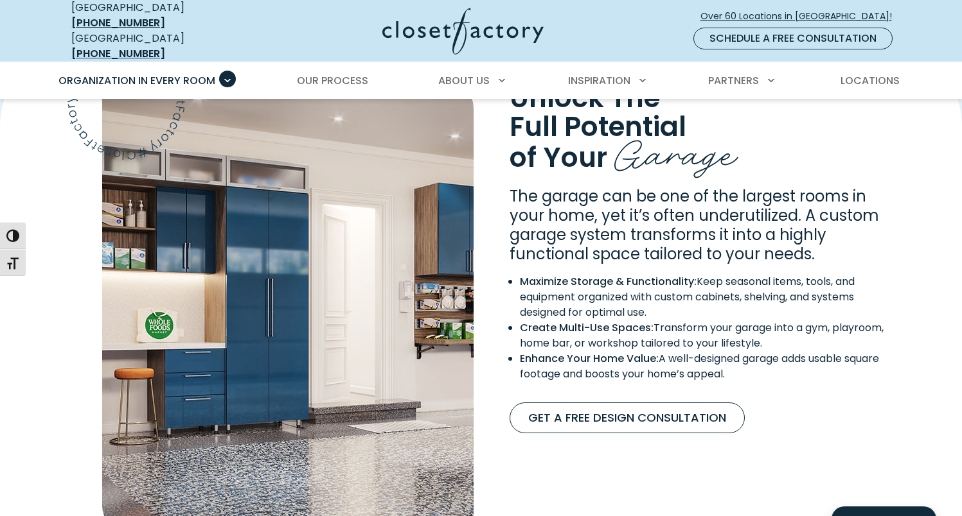 Image resolution: width=962 pixels, height=516 pixels. I want to click on li: Transform your garage into a gym, playroom, home bar, or workshop tailored to your lifestyle., so click(710, 336).